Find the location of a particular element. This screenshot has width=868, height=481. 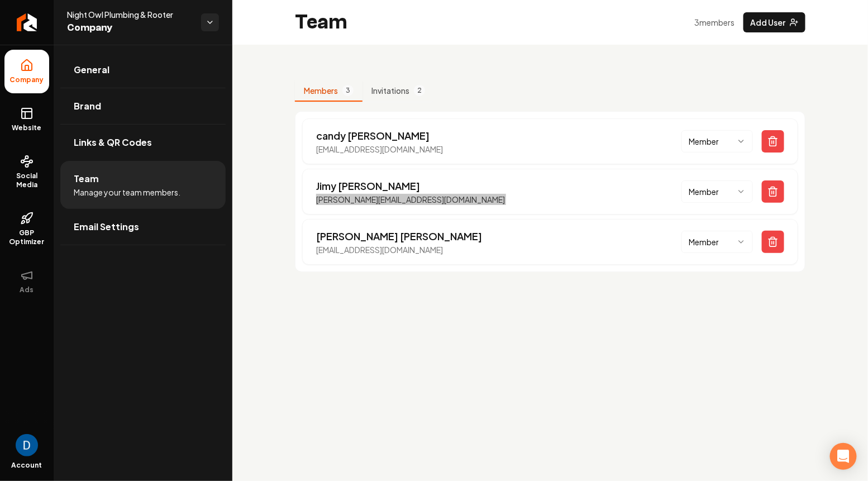

a: Social Media is located at coordinates (27, 172).